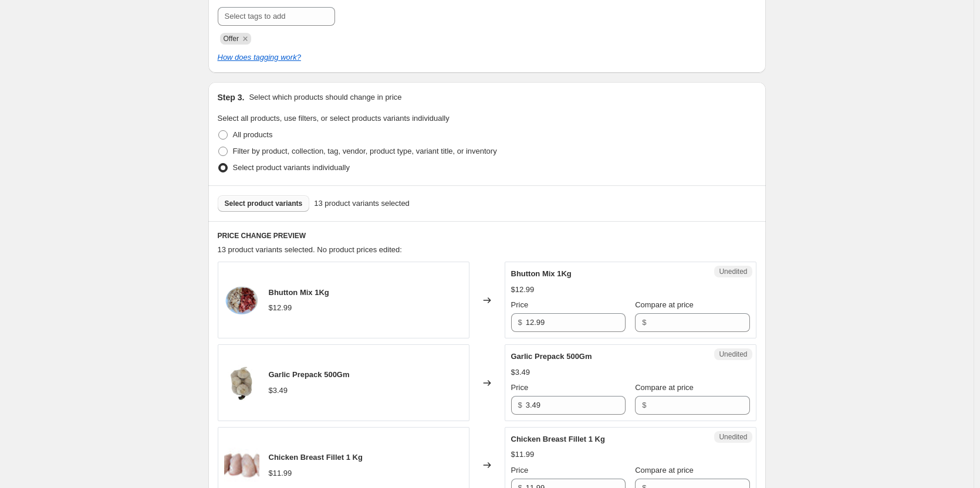 The width and height of the screenshot is (980, 488). Describe the element at coordinates (263, 204) in the screenshot. I see `span: Select product variants` at that location.